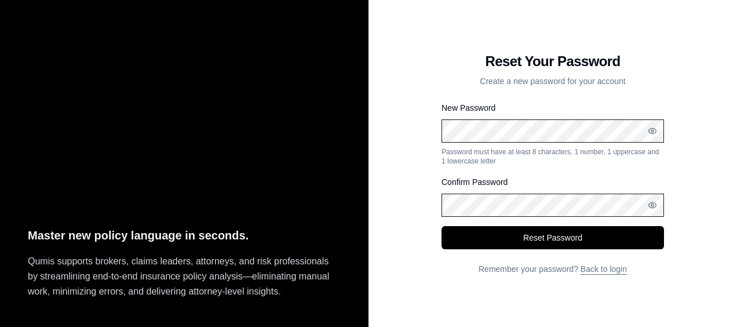 The image size is (737, 327). Describe the element at coordinates (553, 238) in the screenshot. I see `button: Reset Password` at that location.